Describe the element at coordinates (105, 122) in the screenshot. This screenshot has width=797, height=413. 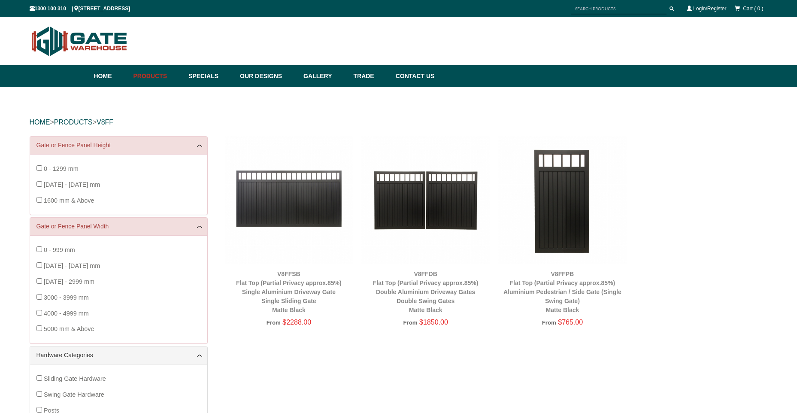
I see `a: v8ff` at that location.